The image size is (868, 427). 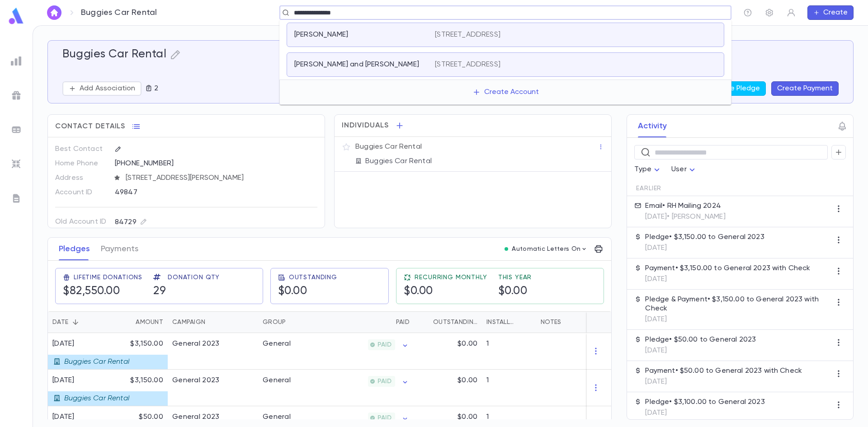 What do you see at coordinates (155, 89) in the screenshot?
I see `p: 2` at bounding box center [155, 89].